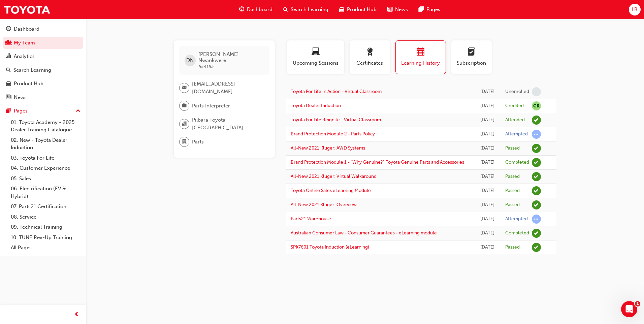 This screenshot has height=324, width=644. What do you see at coordinates (487, 106) in the screenshot?
I see `div: Tue Mar 25 2025 20:00:00 GMT+0800 (Australian Western Standard Time)` at bounding box center [487, 106].